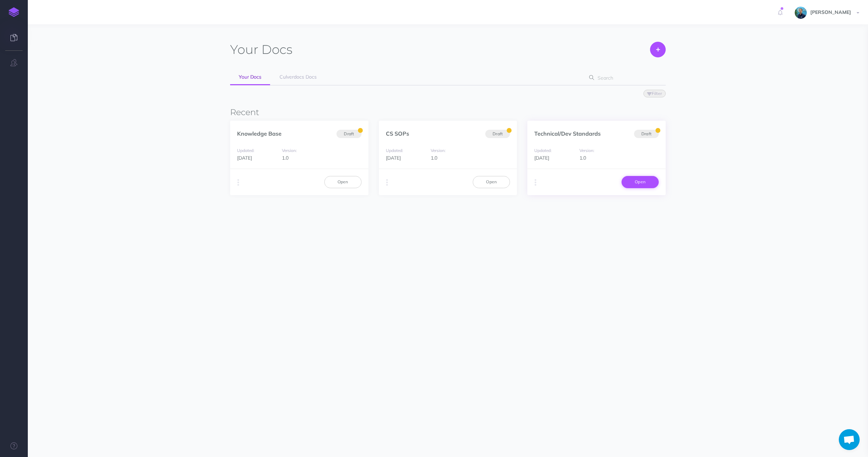 The height and width of the screenshot is (457, 868). Describe the element at coordinates (397, 134) in the screenshot. I see `a: CS SOPs` at that location.